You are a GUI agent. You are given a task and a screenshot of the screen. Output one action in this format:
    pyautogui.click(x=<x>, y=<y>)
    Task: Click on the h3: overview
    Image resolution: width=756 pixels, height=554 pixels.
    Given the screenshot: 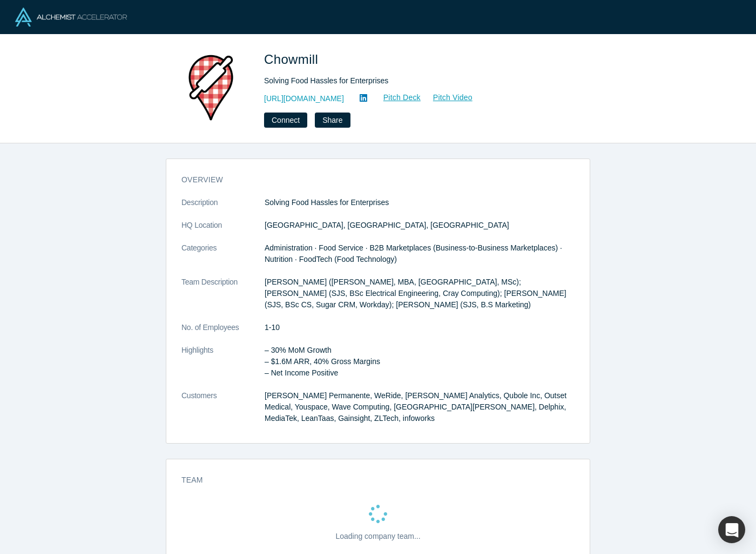 What is the action you would take?
    pyautogui.click(x=371, y=180)
    